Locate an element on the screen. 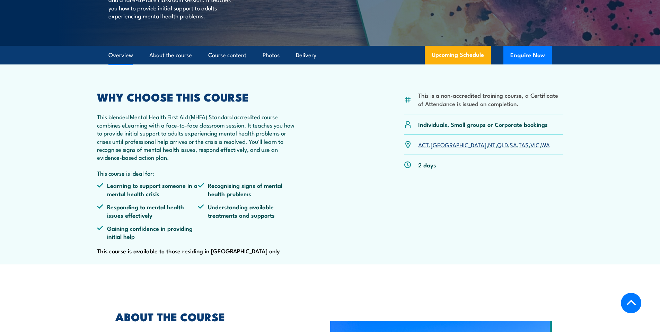 The height and width of the screenshot is (332, 660). h2: ABOUT THE COURSE is located at coordinates (207, 316).